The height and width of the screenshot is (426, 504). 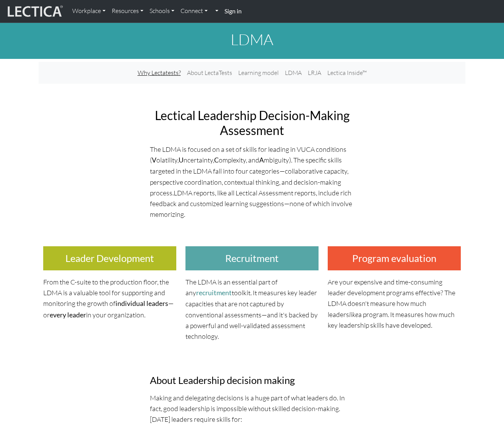 I want to click on img: lecticalive, so click(x=34, y=11).